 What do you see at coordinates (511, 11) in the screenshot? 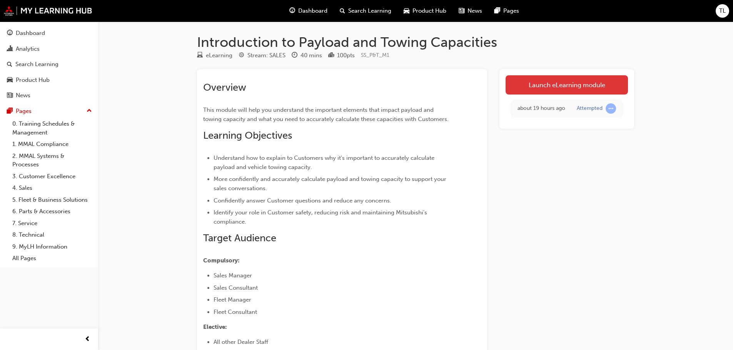
I see `span: Pages` at bounding box center [511, 11].